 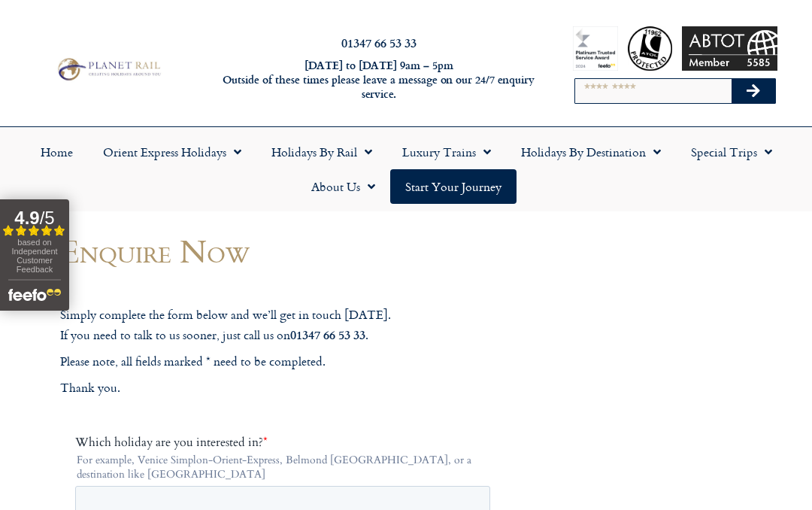 I want to click on nav: Menu, so click(x=406, y=169).